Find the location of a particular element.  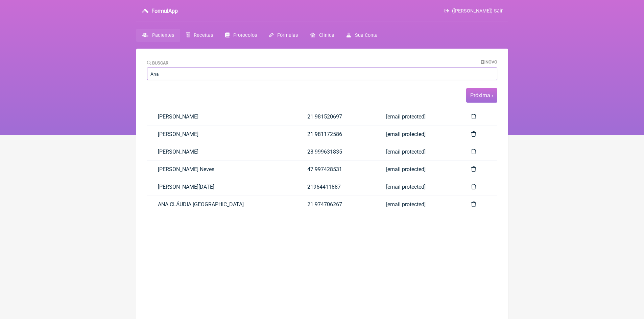

a: Clínica is located at coordinates (322, 35).